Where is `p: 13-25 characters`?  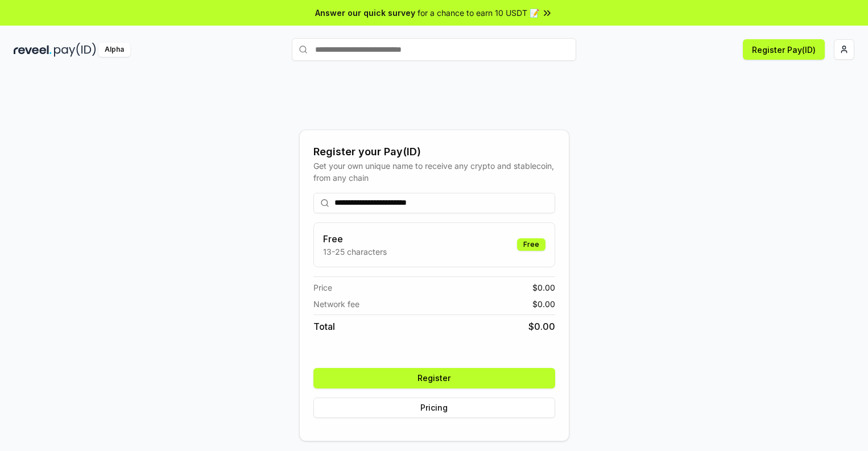 p: 13-25 characters is located at coordinates (355, 252).